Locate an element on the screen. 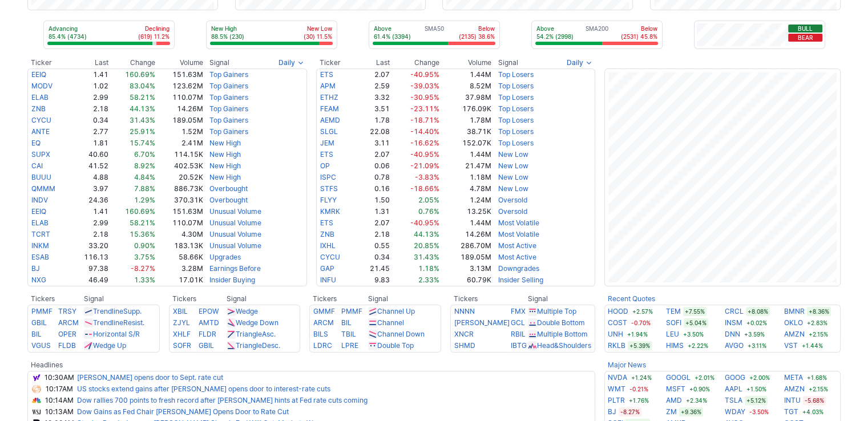 This screenshot has height=421, width=868. a: XBIL is located at coordinates (181, 311).